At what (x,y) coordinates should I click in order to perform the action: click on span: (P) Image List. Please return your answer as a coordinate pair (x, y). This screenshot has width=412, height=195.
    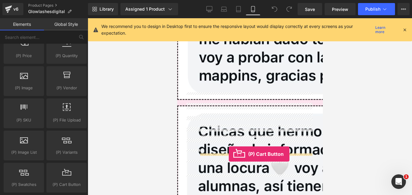
    Looking at the image, I should click on (24, 152).